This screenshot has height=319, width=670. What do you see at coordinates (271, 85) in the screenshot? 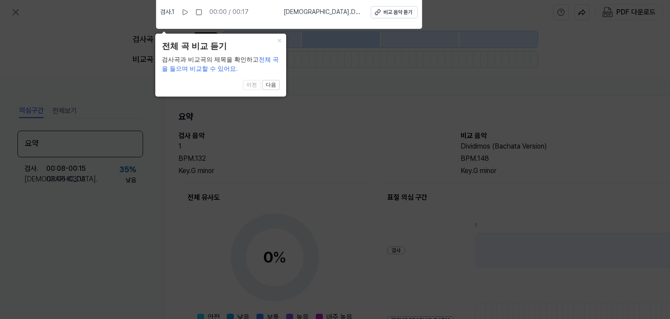
I see `button: 다음` at bounding box center [271, 85].